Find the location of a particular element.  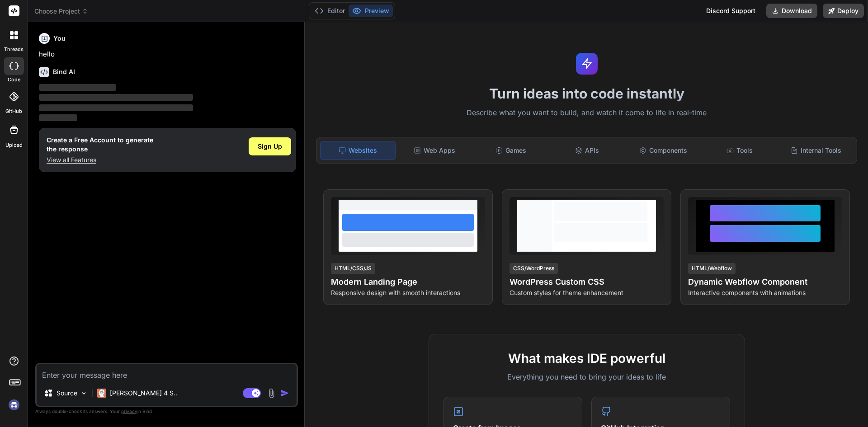

button: Deploy is located at coordinates (843, 11).